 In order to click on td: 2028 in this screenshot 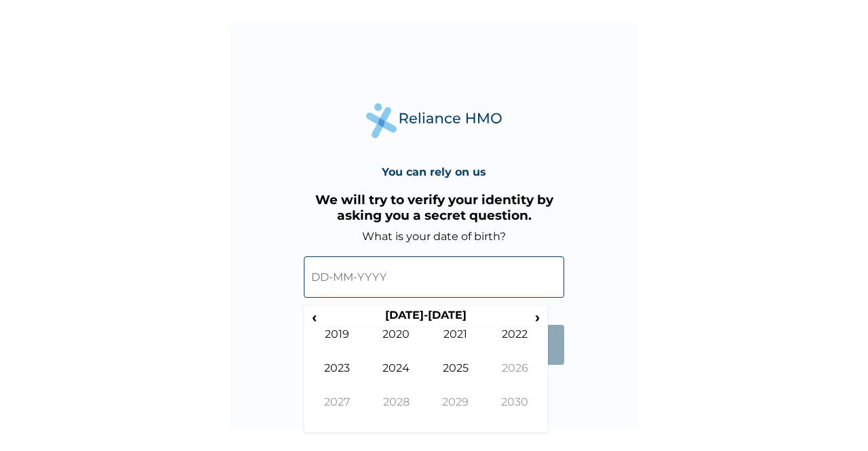, I will do `click(396, 412)`.